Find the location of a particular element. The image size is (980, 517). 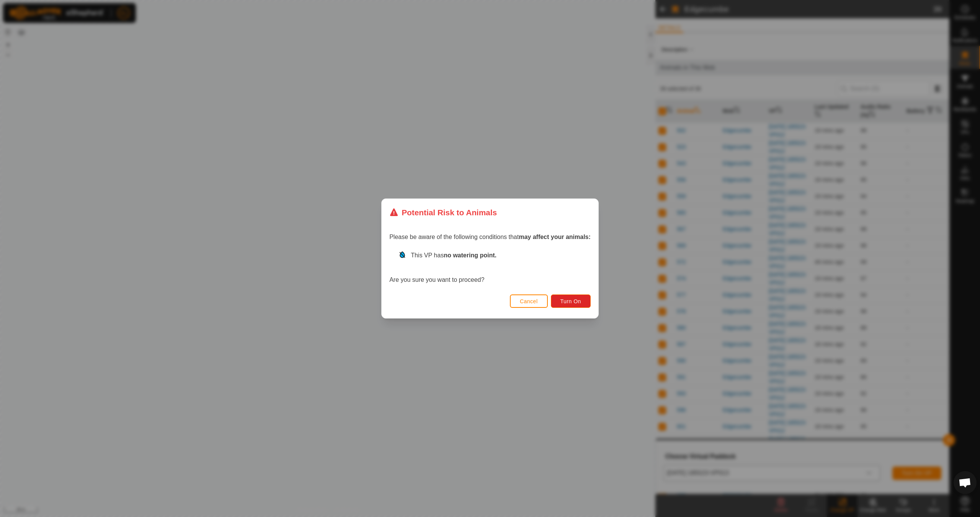

span: Cancel is located at coordinates (529, 301).